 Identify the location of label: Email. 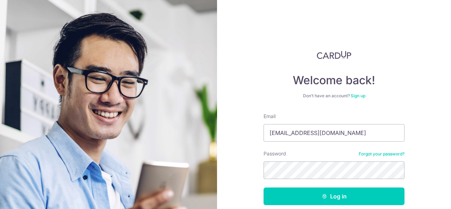
(269, 116).